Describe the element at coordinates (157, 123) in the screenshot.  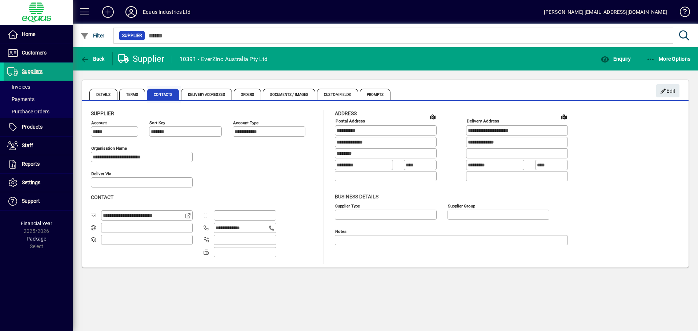
I see `mat-label: Sort key` at that location.